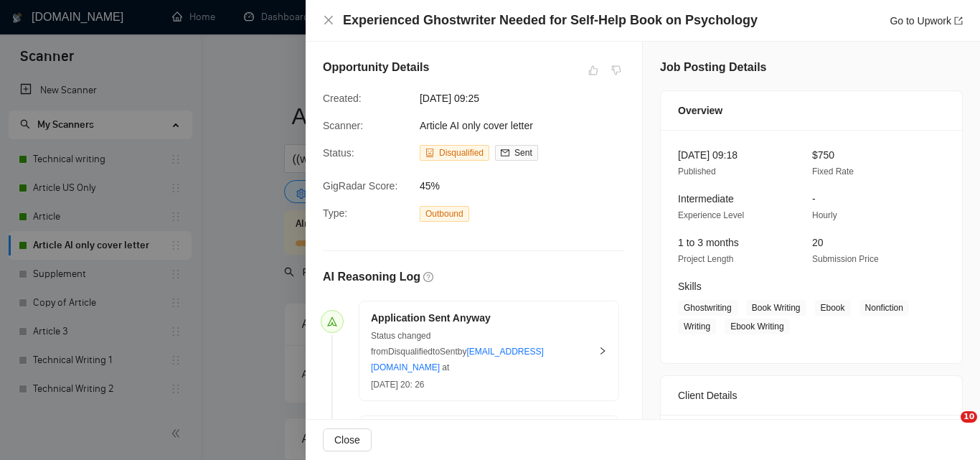  Describe the element at coordinates (343, 98) in the screenshot. I see `span: Created:` at that location.